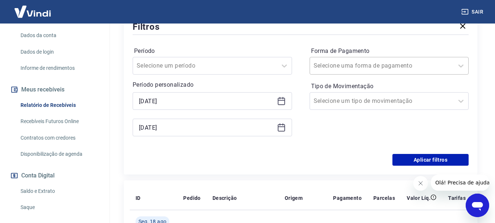  I want to click on a: Saldo e Extrato, so click(59, 191).